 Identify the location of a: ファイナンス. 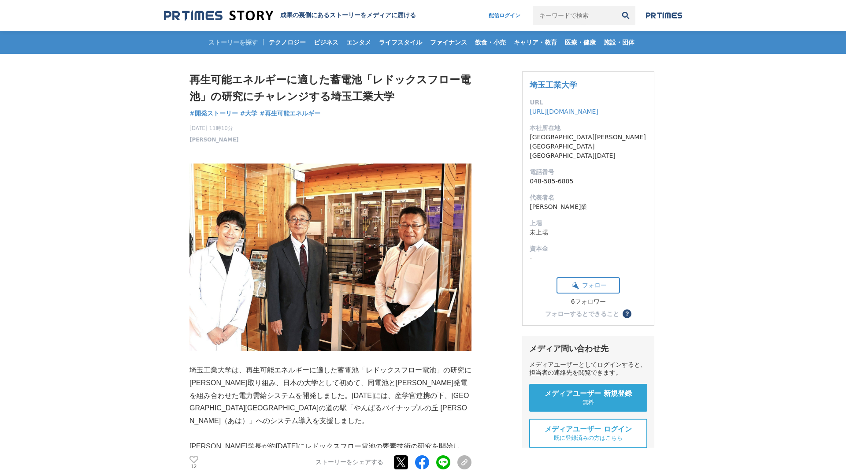
(449, 42).